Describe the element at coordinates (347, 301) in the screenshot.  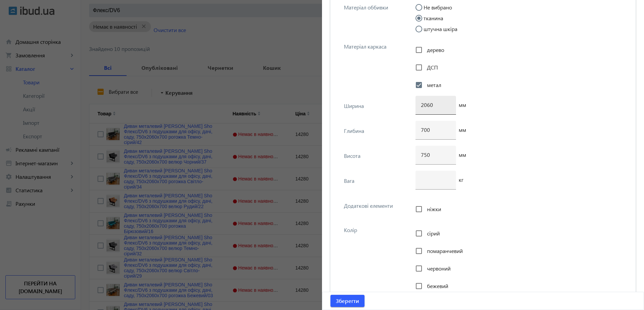
I see `span: Зберегти` at that location.